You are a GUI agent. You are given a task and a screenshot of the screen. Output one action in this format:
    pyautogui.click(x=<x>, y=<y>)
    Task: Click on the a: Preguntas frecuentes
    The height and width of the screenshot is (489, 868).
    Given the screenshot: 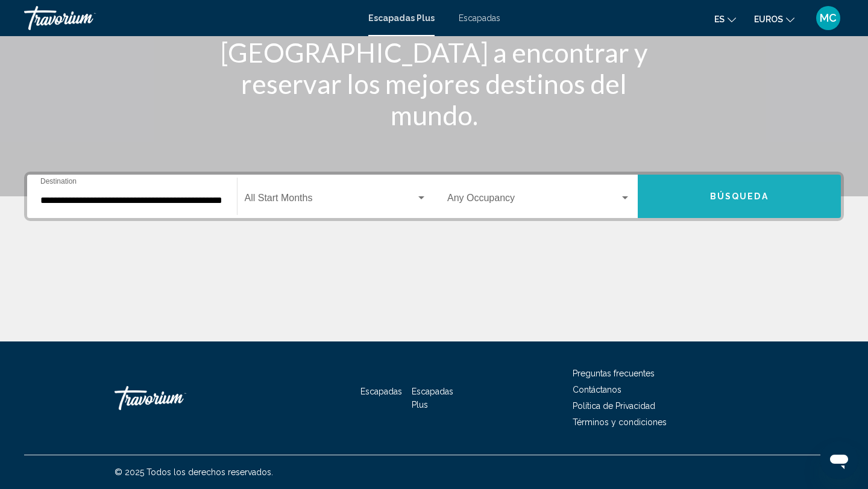 What is the action you would take?
    pyautogui.click(x=614, y=373)
    